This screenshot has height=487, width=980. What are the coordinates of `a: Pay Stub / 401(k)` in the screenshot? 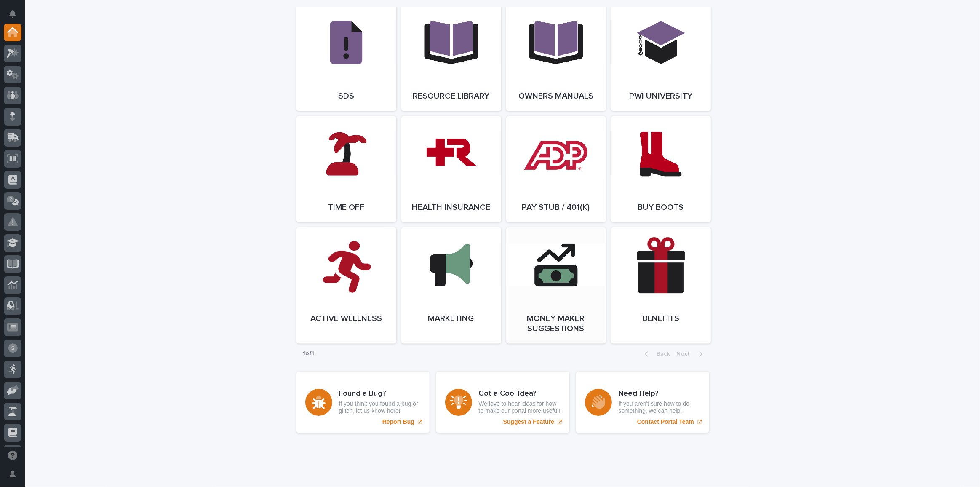 It's located at (556, 169).